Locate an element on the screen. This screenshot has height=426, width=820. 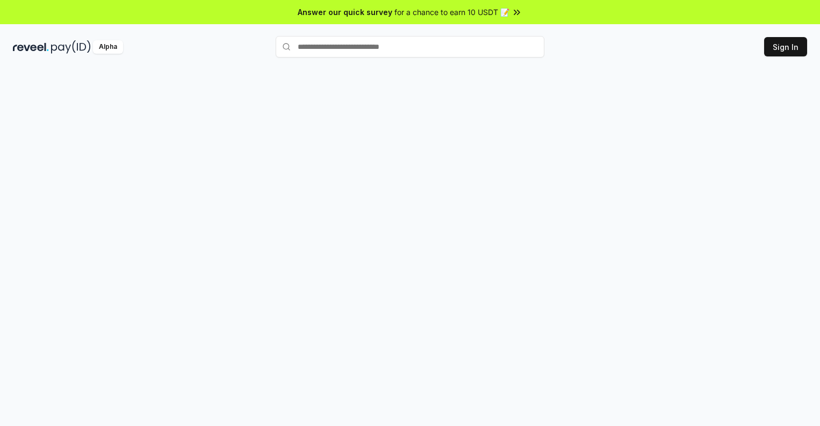
span: for a chance to earn 10 USDT 📝 is located at coordinates (452, 12).